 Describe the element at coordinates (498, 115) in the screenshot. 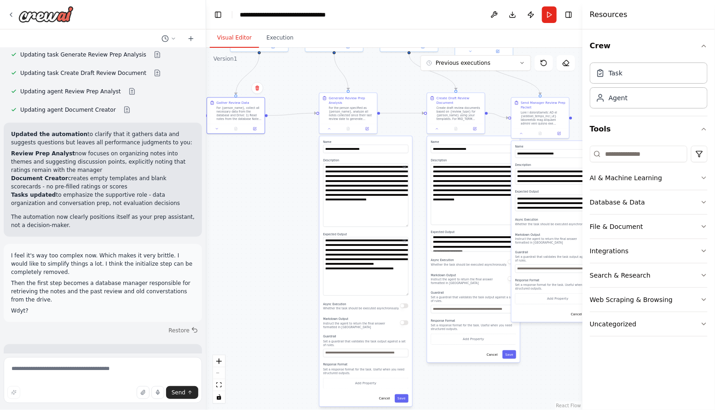

I see `g: Edge from 8b81498c-5795-4e55-a5b7-78e1dcc95556 to ba232802-eab8-421a-8ebe-7e53b6fbccd3` at that location.